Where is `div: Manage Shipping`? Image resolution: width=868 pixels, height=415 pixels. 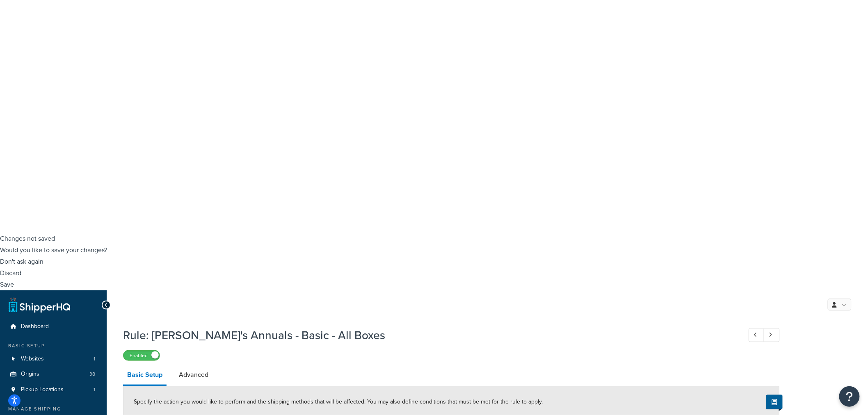
div: Manage Shipping is located at coordinates (53, 409).